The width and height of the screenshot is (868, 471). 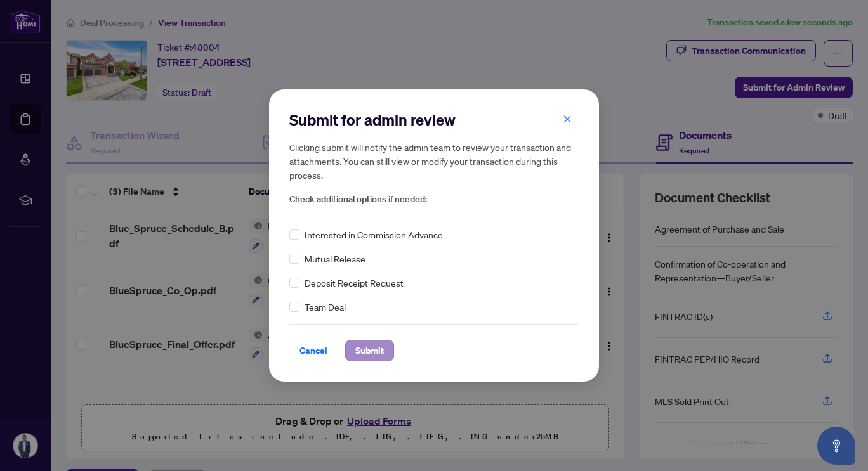 I want to click on span: Team Deal, so click(x=325, y=307).